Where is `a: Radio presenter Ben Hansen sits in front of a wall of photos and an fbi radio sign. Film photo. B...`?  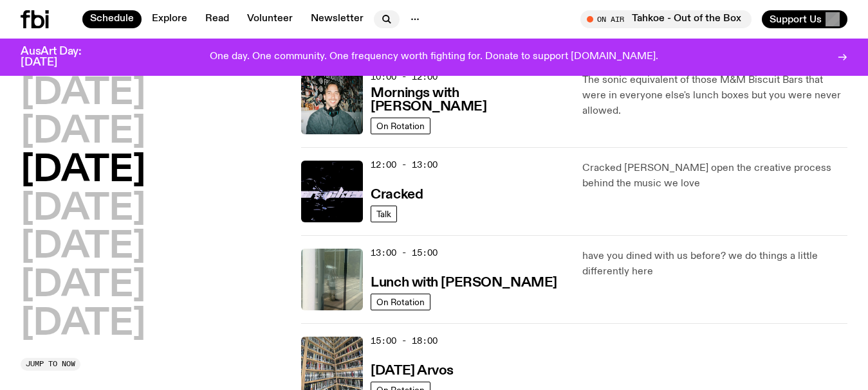
a: Radio presenter Ben Hansen sits in front of a wall of photos and an fbi radio sign. Film photo. B... is located at coordinates (332, 103).